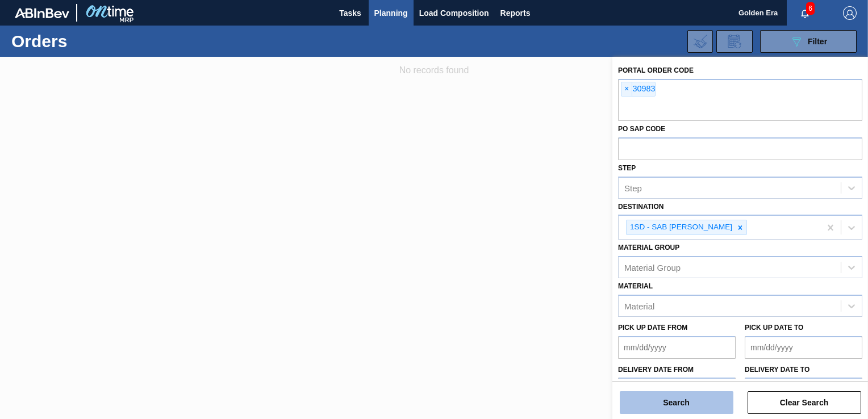  What do you see at coordinates (515, 13) in the screenshot?
I see `span: Reports` at bounding box center [515, 13].